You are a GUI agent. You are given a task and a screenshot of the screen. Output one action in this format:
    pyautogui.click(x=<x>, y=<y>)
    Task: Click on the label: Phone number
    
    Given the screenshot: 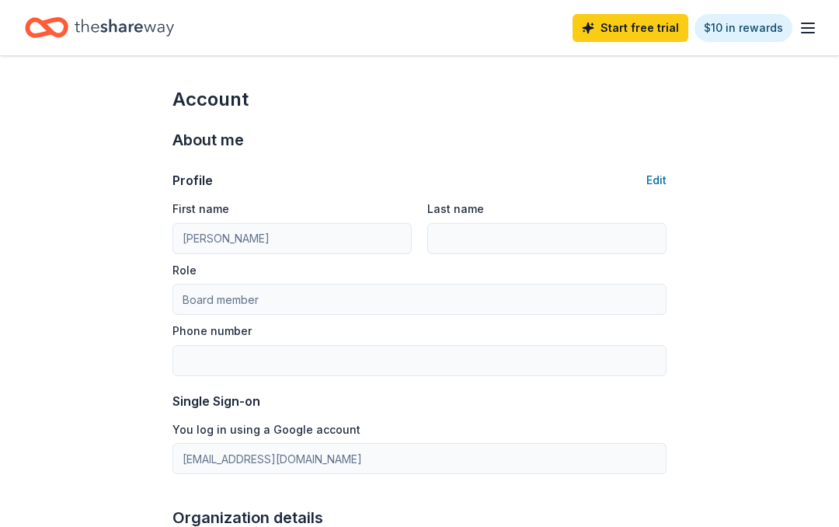 What is the action you would take?
    pyautogui.click(x=212, y=331)
    